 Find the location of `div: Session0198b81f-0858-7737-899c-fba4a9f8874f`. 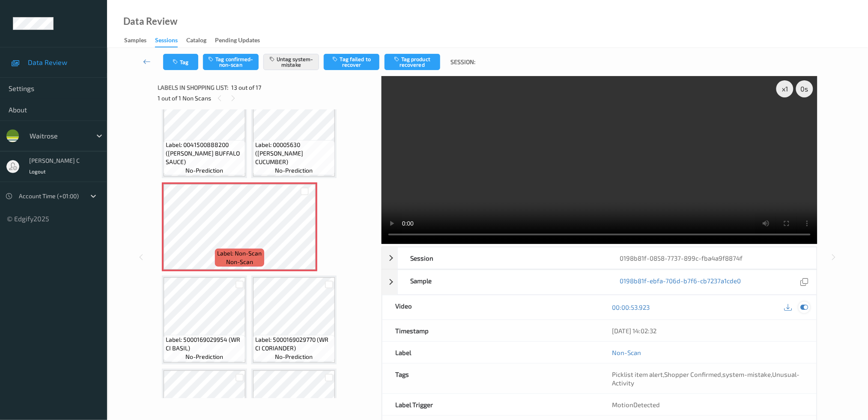

div: Session0198b81f-0858-7737-899c-fba4a9f8874f is located at coordinates (600, 259).